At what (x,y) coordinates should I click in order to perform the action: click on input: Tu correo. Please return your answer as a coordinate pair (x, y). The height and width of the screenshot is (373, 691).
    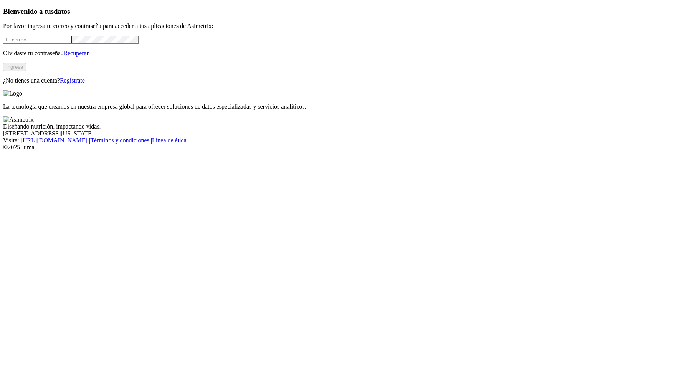
    Looking at the image, I should click on (37, 40).